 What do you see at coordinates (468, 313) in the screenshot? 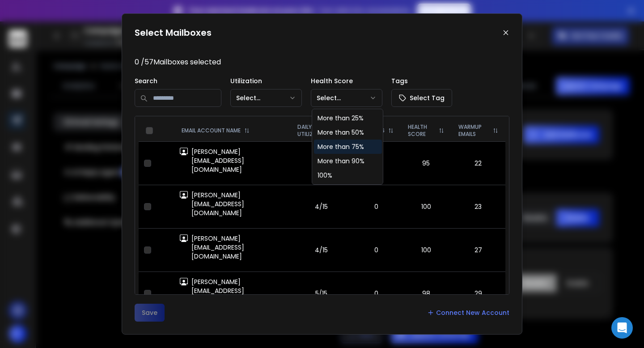
I see `a: Connect New Account` at bounding box center [468, 313].